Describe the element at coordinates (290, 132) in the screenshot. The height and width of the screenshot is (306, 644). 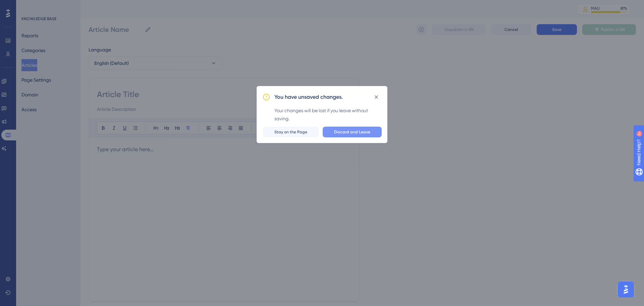
I see `span: Stay on the Page` at that location.